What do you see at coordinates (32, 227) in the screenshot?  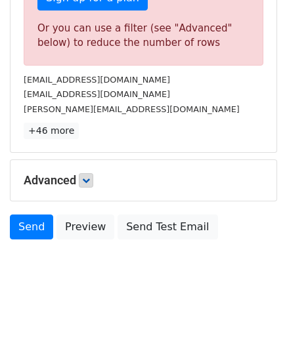 I see `a: Send` at bounding box center [32, 227].